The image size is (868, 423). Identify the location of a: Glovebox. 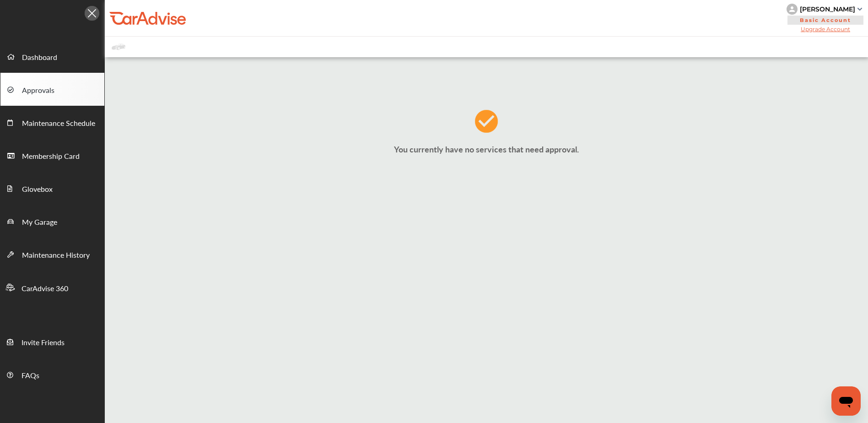
(52, 188).